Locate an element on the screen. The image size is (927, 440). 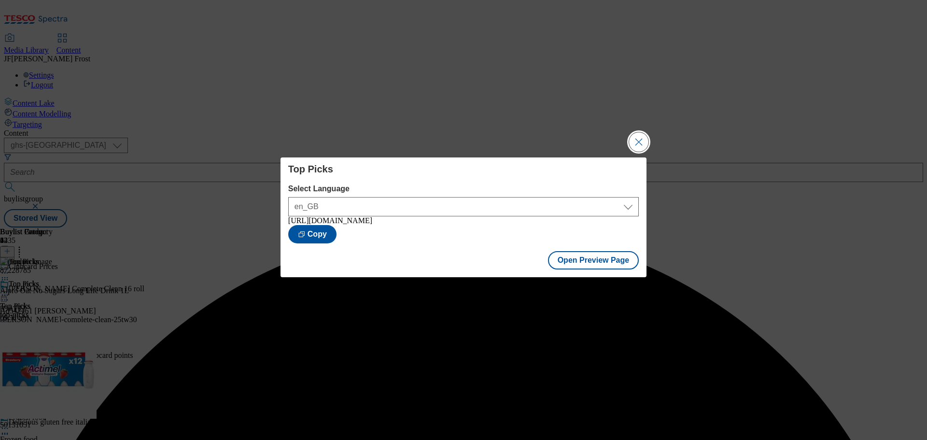
h4: Top Picks is located at coordinates (463, 169).